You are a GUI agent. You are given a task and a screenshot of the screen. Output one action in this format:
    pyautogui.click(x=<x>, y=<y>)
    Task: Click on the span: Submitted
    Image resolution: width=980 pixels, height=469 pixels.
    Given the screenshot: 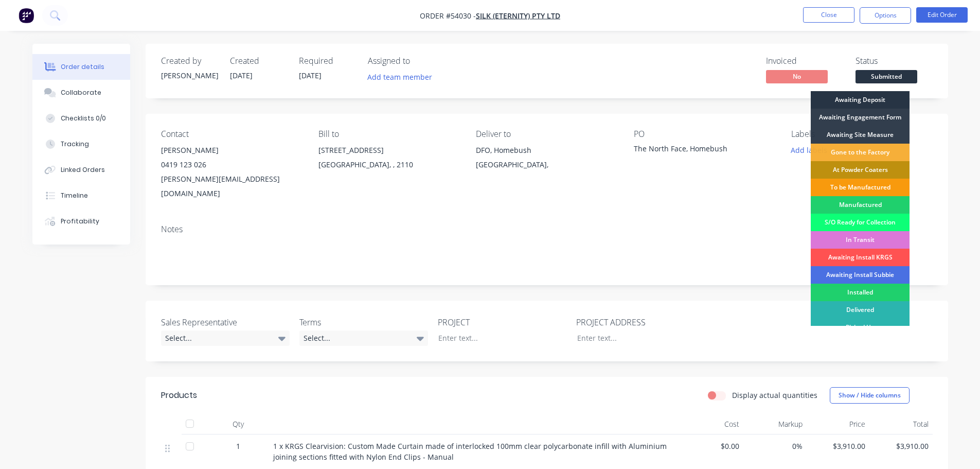 What is the action you would take?
    pyautogui.click(x=887, y=76)
    